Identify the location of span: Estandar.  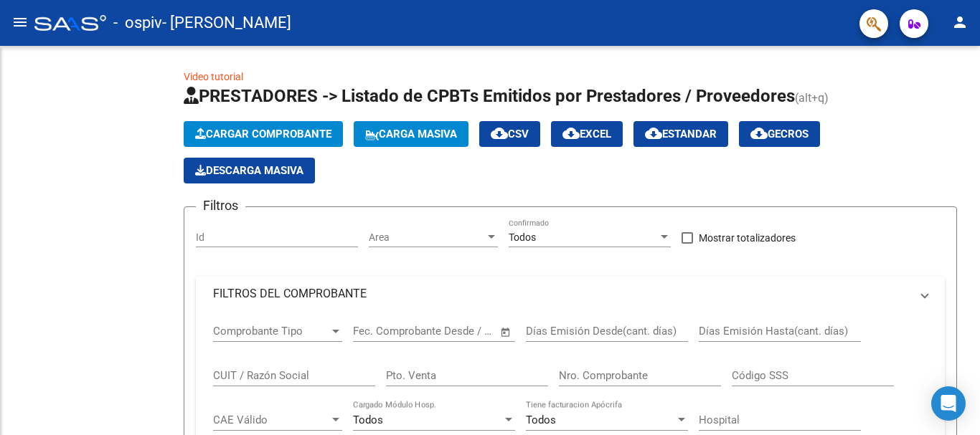
(681, 134).